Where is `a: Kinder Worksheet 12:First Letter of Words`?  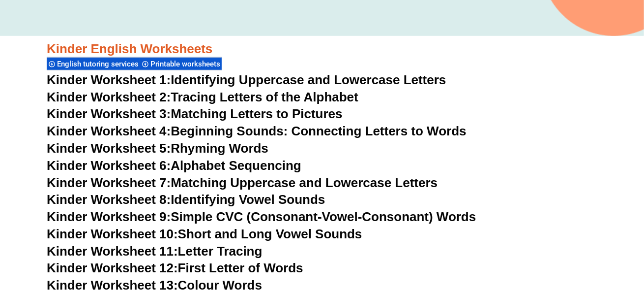 a: Kinder Worksheet 12:First Letter of Words is located at coordinates (175, 268).